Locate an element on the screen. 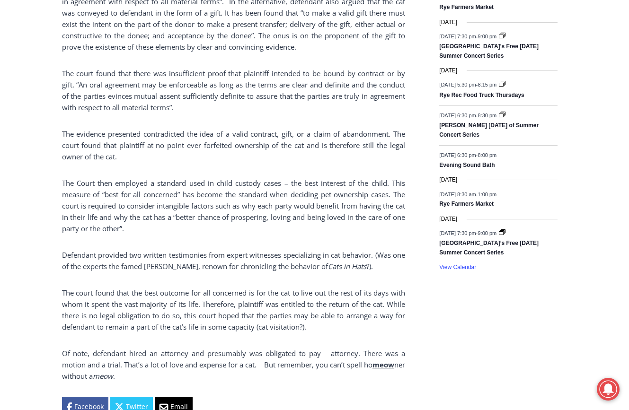 This screenshot has height=410, width=629. span: 8:15 pm is located at coordinates (487, 85).